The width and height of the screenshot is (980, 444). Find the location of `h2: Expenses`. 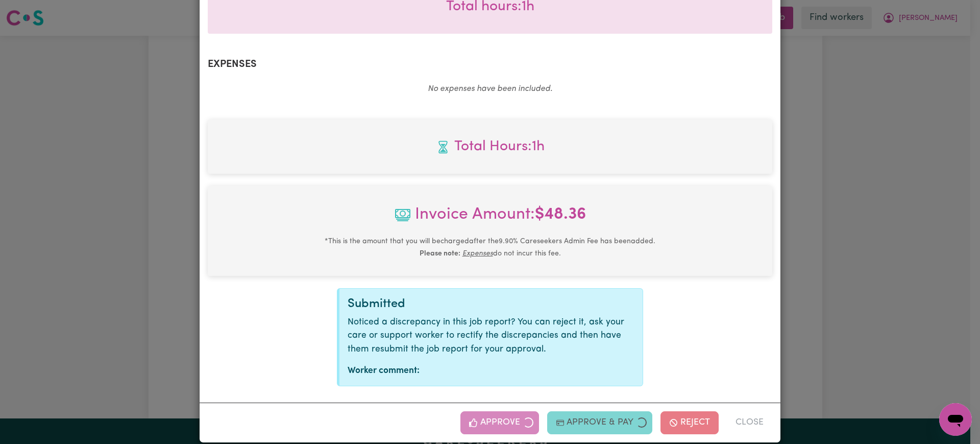

h2: Expenses is located at coordinates (490, 64).